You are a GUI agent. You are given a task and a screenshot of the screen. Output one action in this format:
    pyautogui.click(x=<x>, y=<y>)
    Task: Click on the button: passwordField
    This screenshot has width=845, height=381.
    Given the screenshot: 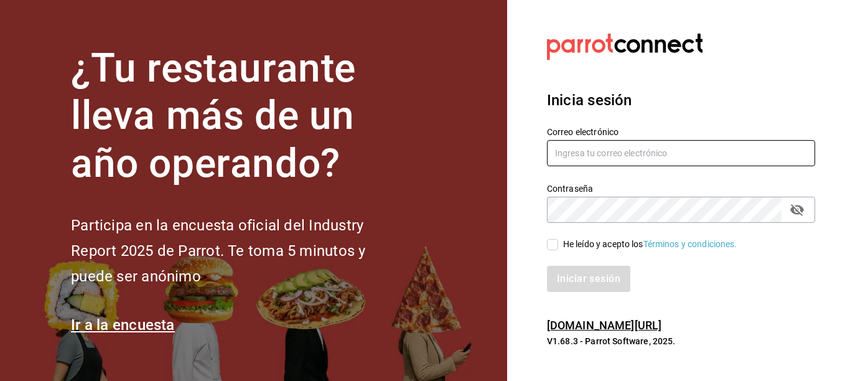 What is the action you would take?
    pyautogui.click(x=797, y=210)
    